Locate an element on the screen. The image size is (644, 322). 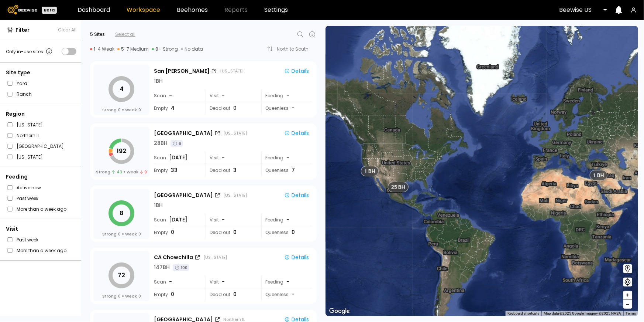
div: 5 Sites is located at coordinates (97, 34).